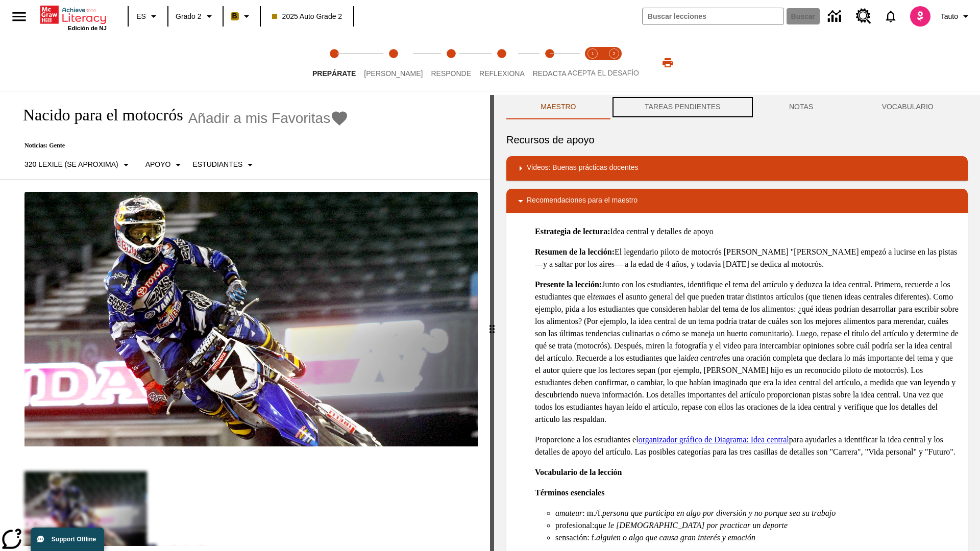 The width and height of the screenshot is (980, 551). I want to click on em: idea central, so click(703, 358).